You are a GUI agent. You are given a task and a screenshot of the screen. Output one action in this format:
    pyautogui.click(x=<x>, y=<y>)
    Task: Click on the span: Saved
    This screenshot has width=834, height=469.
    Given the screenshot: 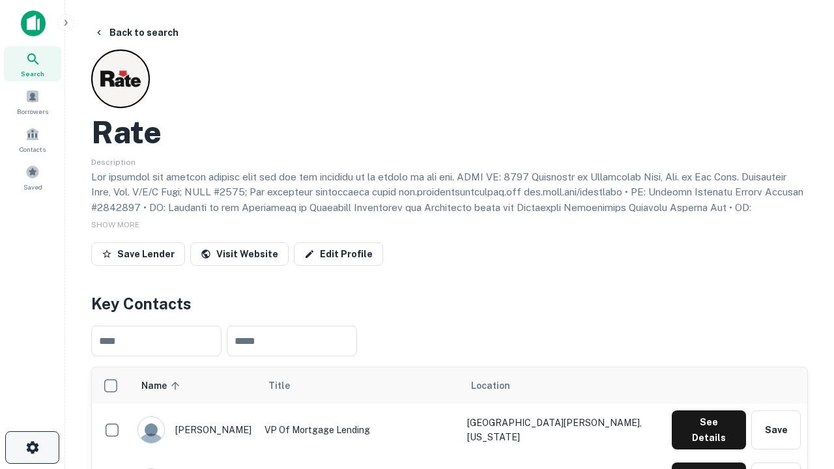 What is the action you would take?
    pyautogui.click(x=33, y=187)
    